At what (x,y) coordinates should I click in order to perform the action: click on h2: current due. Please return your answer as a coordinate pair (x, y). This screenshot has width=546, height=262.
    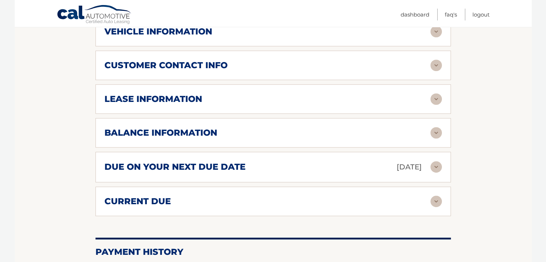
    Looking at the image, I should click on (137, 201).